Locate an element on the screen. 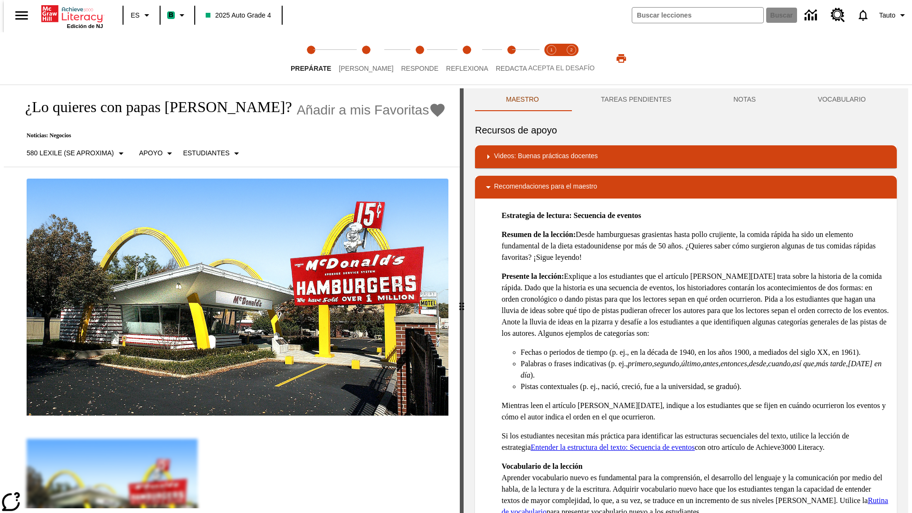  button: Lenguaje: ES, Selecciona un idioma is located at coordinates (141, 15).